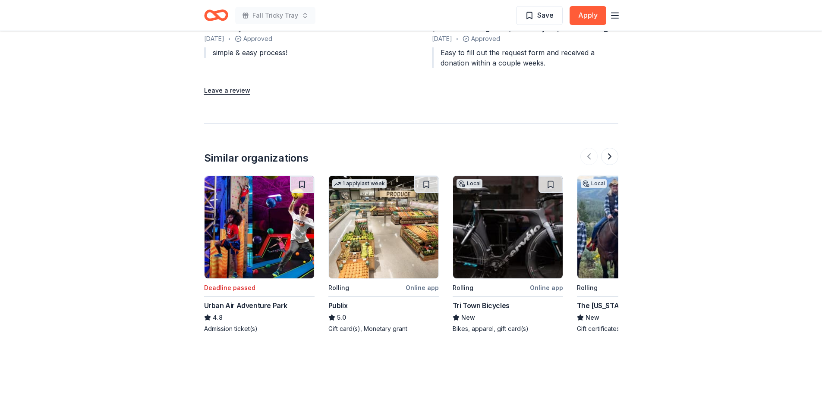 The height and width of the screenshot is (396, 822). I want to click on span: 4.8, so click(217, 318).